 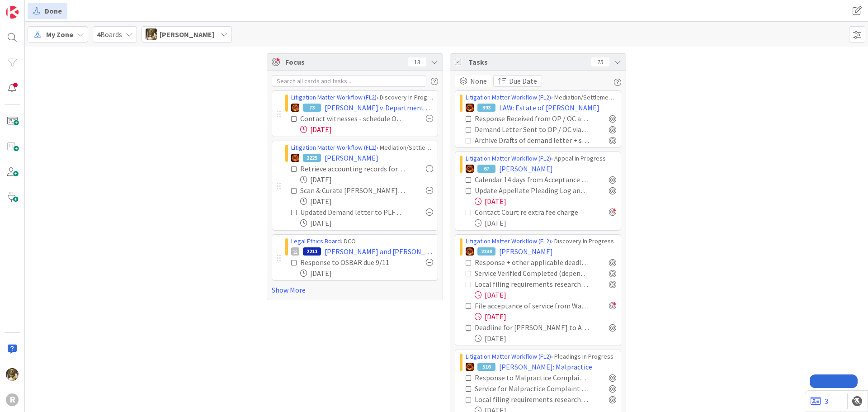 I want to click on div: 2225, so click(x=312, y=158).